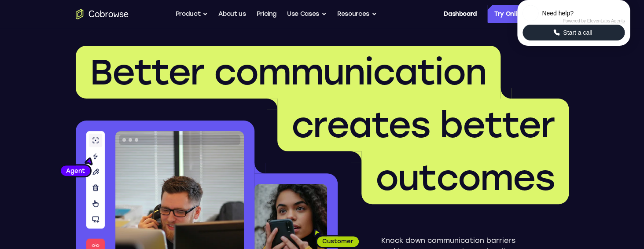  Describe the element at coordinates (307, 14) in the screenshot. I see `button: Use Cases` at that location.